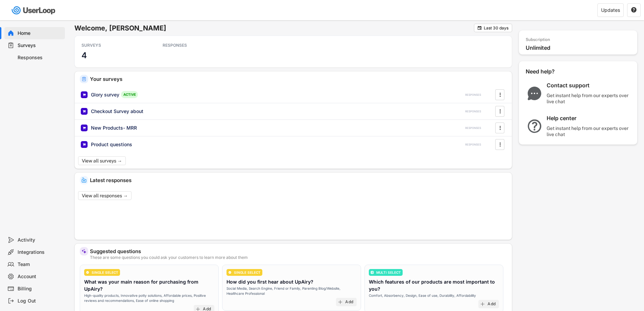  Describe the element at coordinates (538, 40) in the screenshot. I see `div: Subscription` at that location.